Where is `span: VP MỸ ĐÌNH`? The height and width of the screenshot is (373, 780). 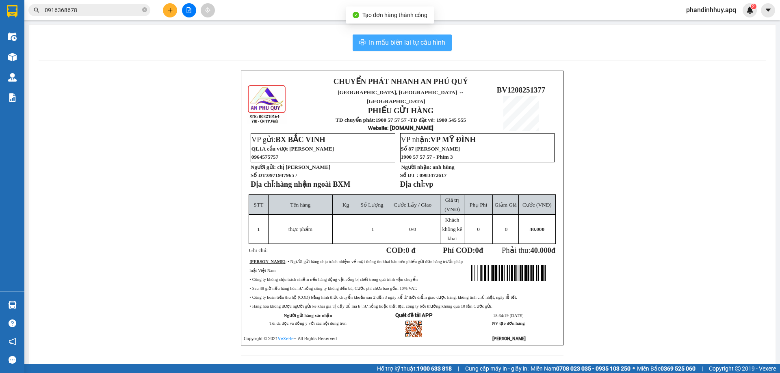
span: VP MỸ ĐÌNH is located at coordinates (453, 139).